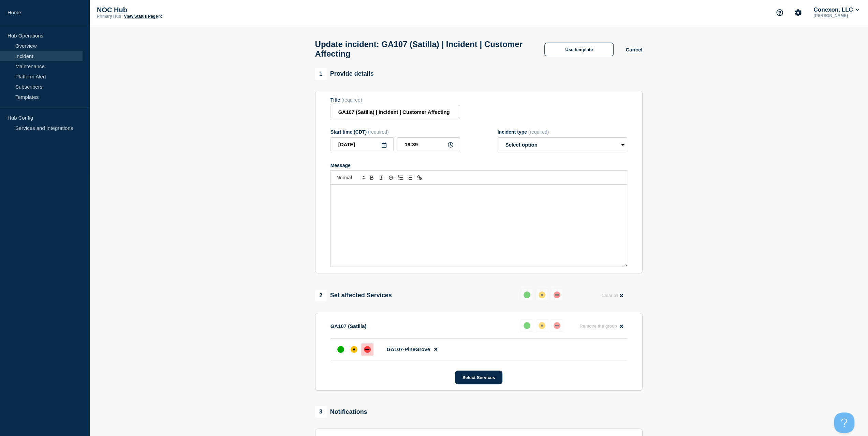 This screenshot has width=868, height=436. I want to click on button: Support, so click(780, 13).